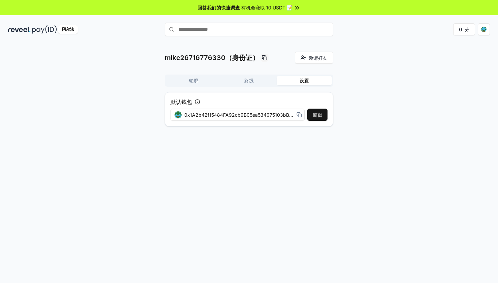  Describe the element at coordinates (212, 58) in the screenshot. I see `font: mike26716776330（身份证）` at that location.